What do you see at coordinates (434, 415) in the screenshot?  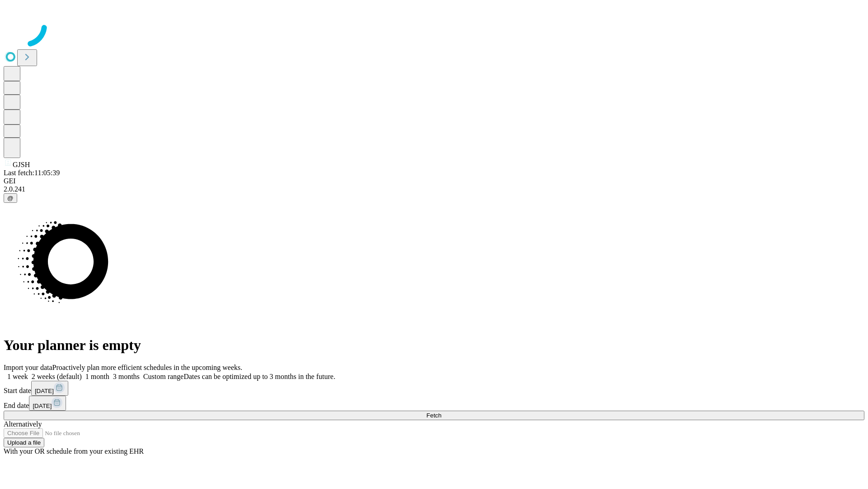 I see `span: Fetch` at bounding box center [434, 415].